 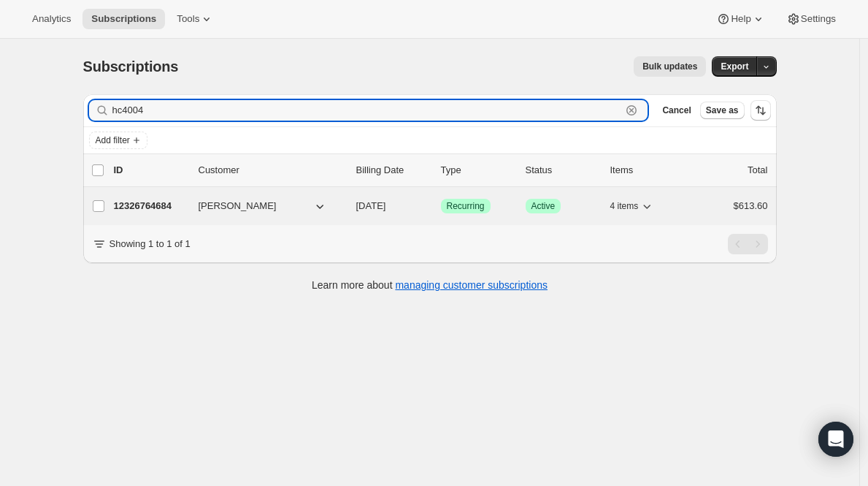 What do you see at coordinates (51, 19) in the screenshot?
I see `button: Analytics` at bounding box center [51, 19].